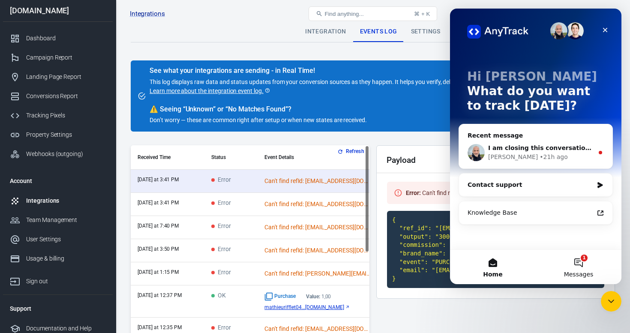 The height and width of the screenshot is (333, 630). What do you see at coordinates (58, 220) in the screenshot?
I see `a: Team Management` at bounding box center [58, 220].